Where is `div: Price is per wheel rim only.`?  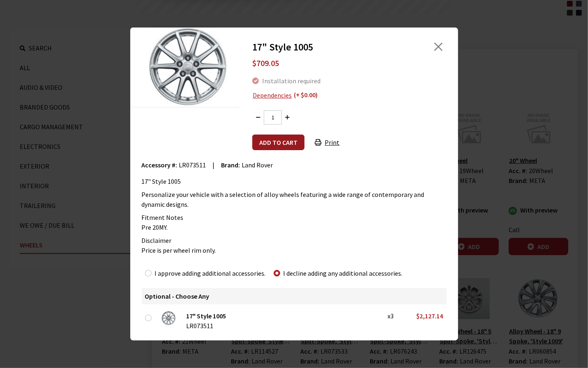 div: Price is per wheel rim only. is located at coordinates (294, 251).